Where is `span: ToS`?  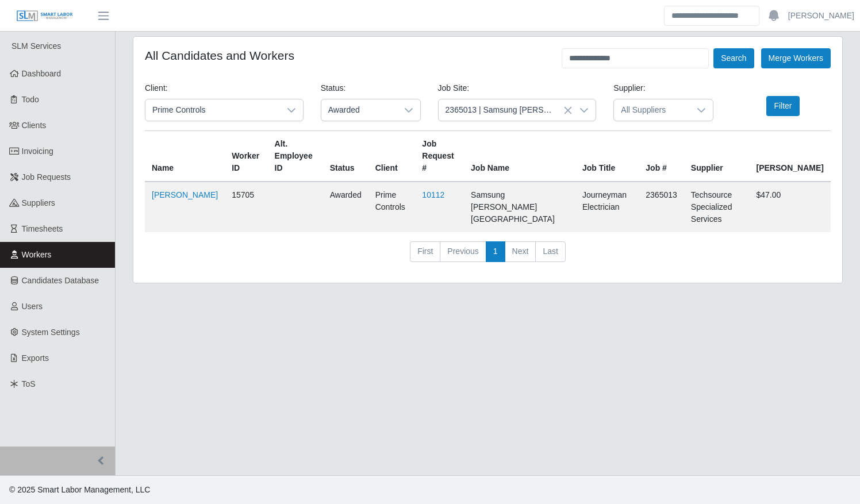
span: ToS is located at coordinates (29, 384).